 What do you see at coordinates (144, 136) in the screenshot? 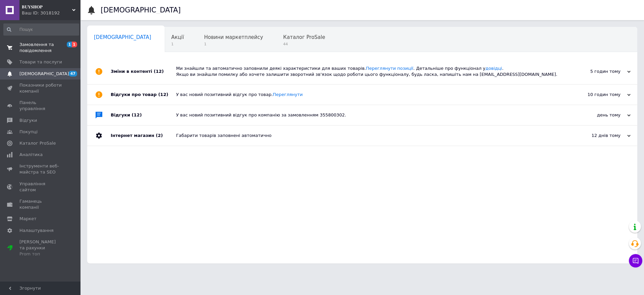
I see `div: Інтернет магазин` at bounding box center [144, 136].